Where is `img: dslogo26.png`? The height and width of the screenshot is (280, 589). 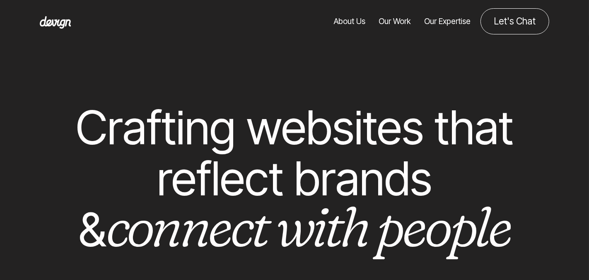 img: dslogo26.png is located at coordinates (55, 22).